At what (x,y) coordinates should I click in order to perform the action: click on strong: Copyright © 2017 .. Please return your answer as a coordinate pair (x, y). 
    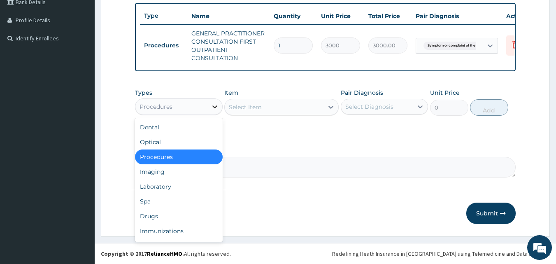
    Looking at the image, I should click on (142, 254).